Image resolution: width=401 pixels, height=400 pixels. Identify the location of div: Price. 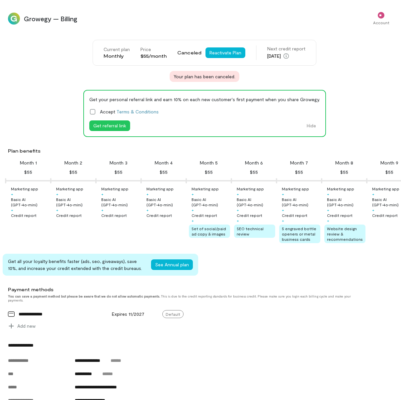
(153, 49).